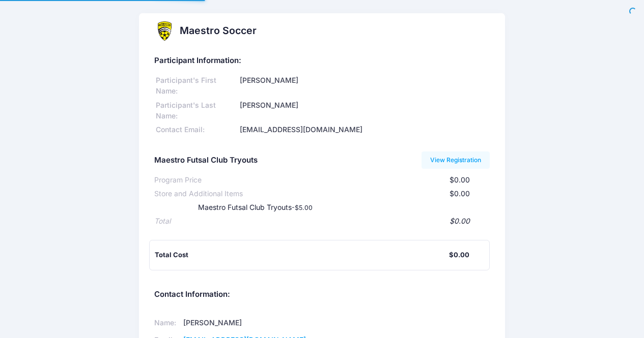 Image resolution: width=644 pixels, height=338 pixels. I want to click on div: Maestro Futsal Club Tryouts, so click(279, 207).